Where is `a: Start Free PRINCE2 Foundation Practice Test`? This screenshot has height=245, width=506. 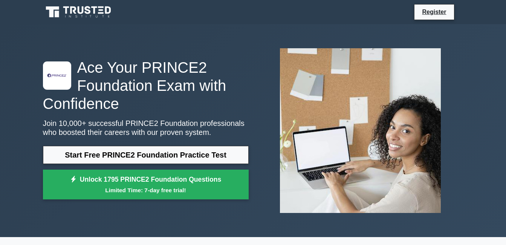 a: Start Free PRINCE2 Foundation Practice Test is located at coordinates (146, 155).